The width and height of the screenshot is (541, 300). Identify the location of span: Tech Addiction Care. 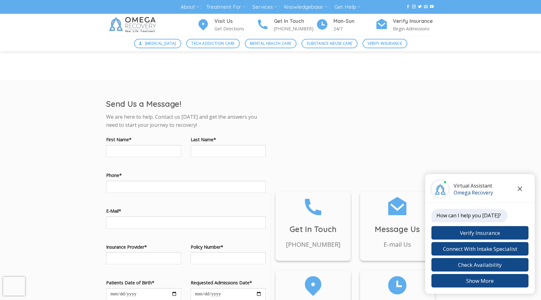
(213, 43).